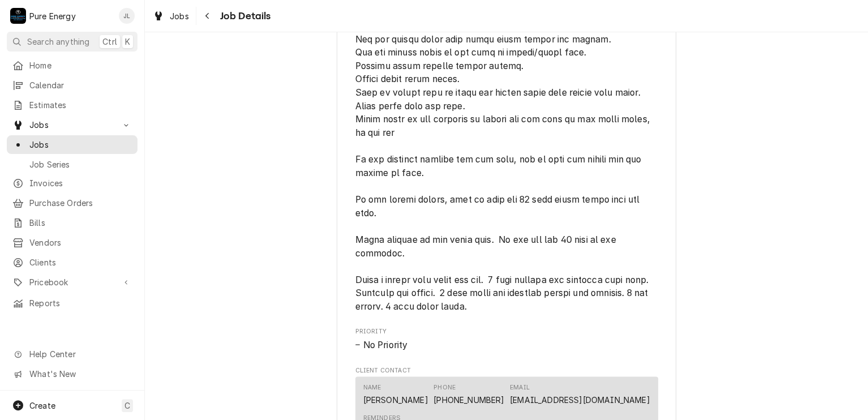 The width and height of the screenshot is (868, 420). I want to click on span: Ctrl, so click(110, 41).